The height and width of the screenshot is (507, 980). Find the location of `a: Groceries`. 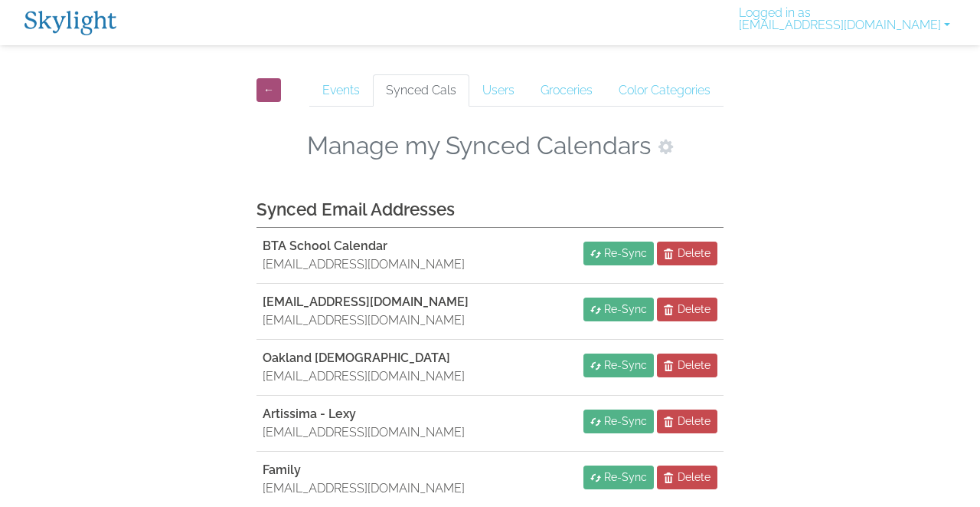

a: Groceries is located at coordinates (567, 90).